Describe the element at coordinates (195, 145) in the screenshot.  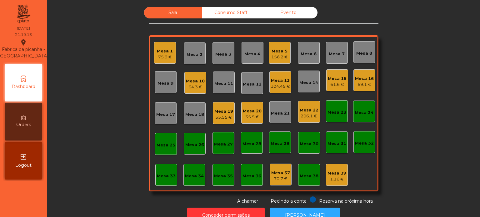
I see `div: Mesa 26` at that location.